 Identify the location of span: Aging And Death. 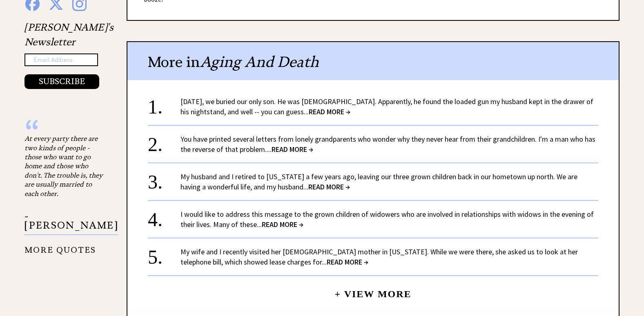
(259, 62).